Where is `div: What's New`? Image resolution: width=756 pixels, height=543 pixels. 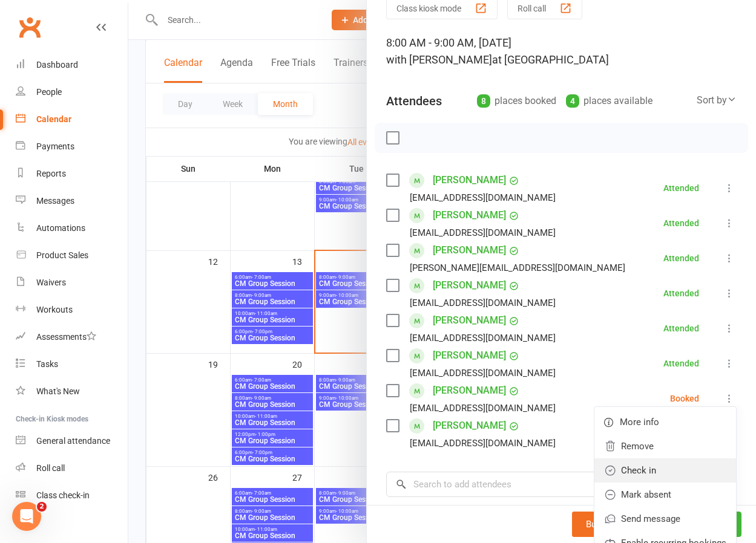 div: What's New is located at coordinates (58, 391).